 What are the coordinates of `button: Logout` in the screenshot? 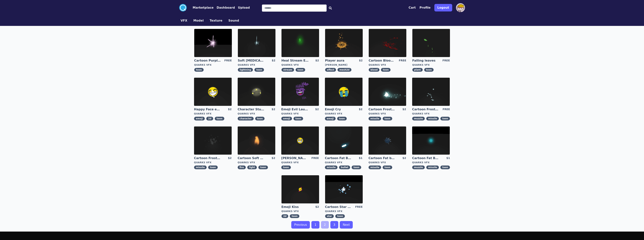 It's located at (443, 8).